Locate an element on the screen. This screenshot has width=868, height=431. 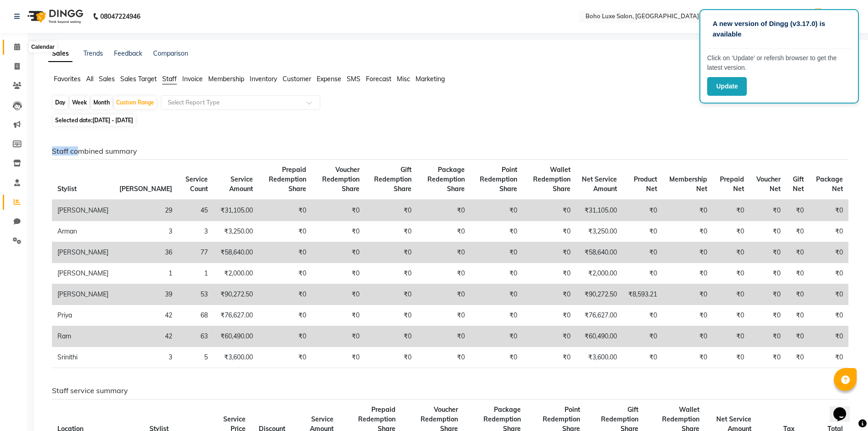
span: Membership is located at coordinates (226, 79).